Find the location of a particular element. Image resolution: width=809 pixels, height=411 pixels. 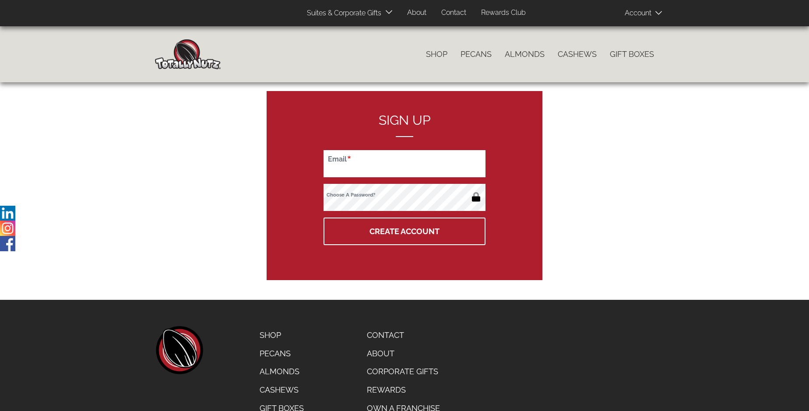

a: Corporate Gifts is located at coordinates (403, 372).